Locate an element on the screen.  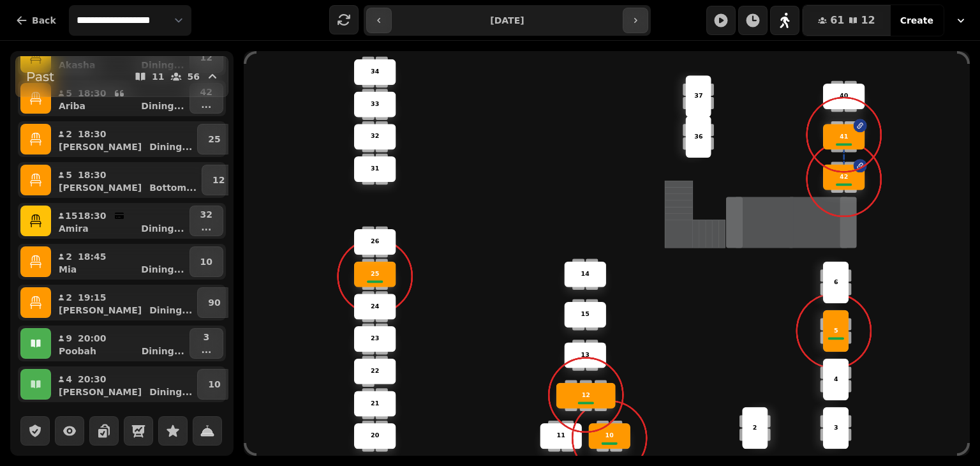
p: Bottom ... is located at coordinates (173, 188).